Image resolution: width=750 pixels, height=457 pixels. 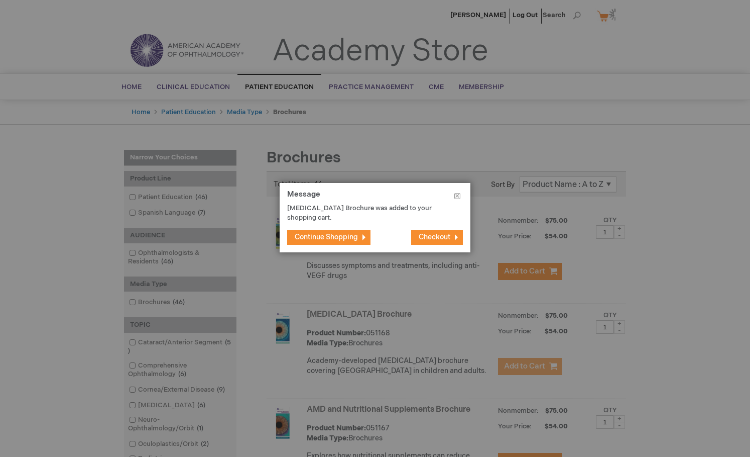 What do you see at coordinates (435, 237) in the screenshot?
I see `span: Checkout` at bounding box center [435, 237].